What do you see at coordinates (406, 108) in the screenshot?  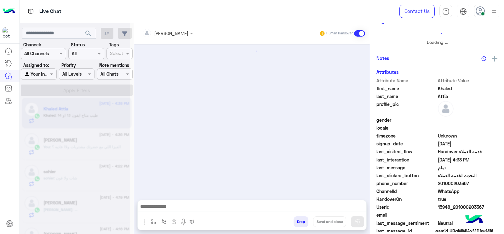 I see `span: profile_pic` at bounding box center [406, 108].